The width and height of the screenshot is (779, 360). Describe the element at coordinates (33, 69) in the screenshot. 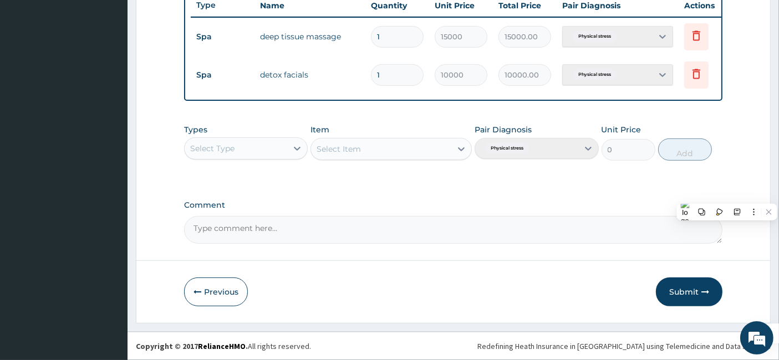

I see `img: d_794563401_company_1708531726252_794563401` at that location.